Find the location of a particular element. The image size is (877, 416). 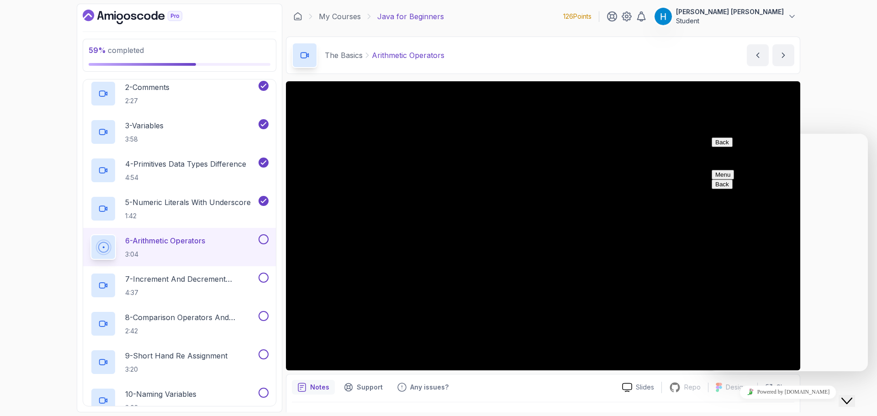

div: primary is located at coordinates (80, 16).